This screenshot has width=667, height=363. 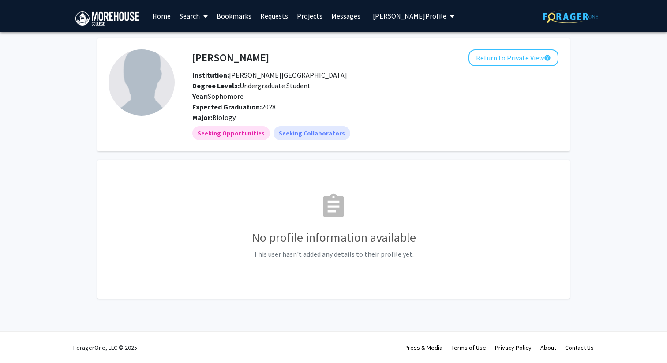 What do you see at coordinates (231, 133) in the screenshot?
I see `mat-chip: Seeking Opportunities` at bounding box center [231, 133].